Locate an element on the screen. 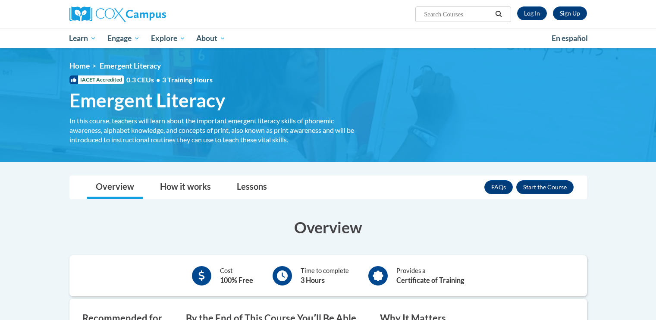 The height and width of the screenshot is (320, 656). a: Explore is located at coordinates (168, 38).